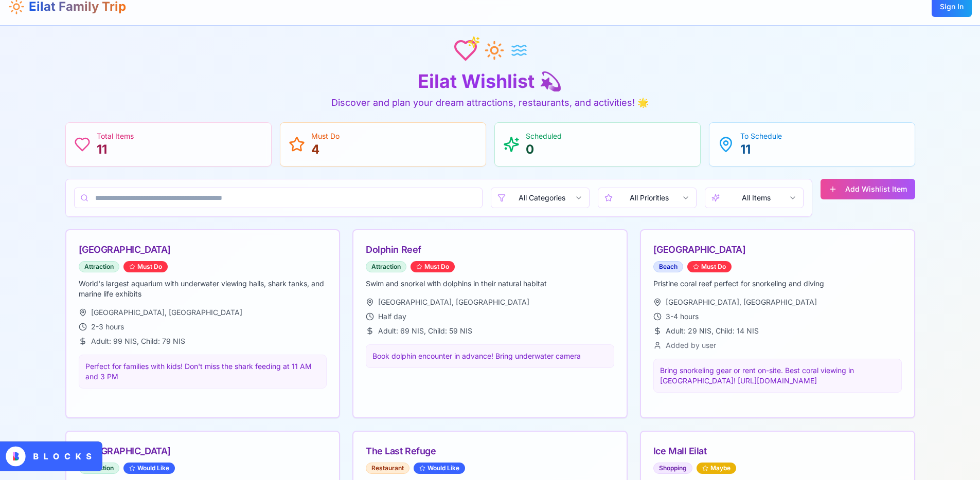  I want to click on p: Swim and snorkel with dolphins in their natural habitat, so click(490, 284).